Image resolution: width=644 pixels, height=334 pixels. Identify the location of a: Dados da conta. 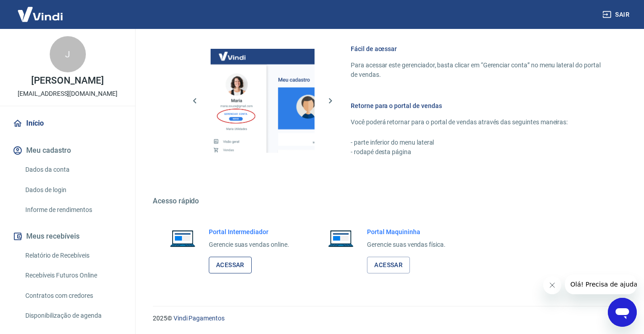
(73, 169).